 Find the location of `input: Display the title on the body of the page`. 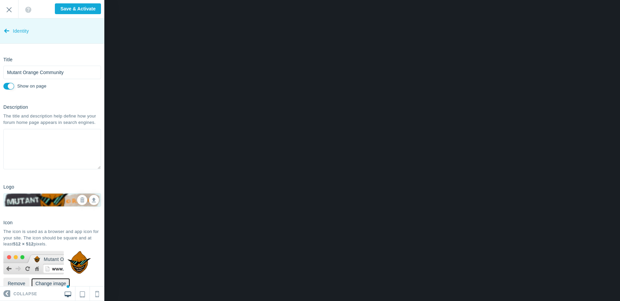

input: Display the title on the body of the page is located at coordinates (9, 86).